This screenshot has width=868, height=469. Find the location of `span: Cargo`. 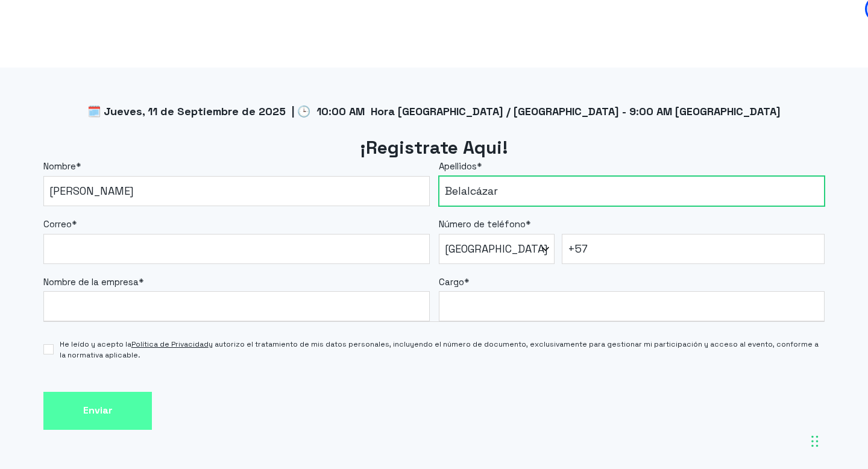

span: Cargo is located at coordinates (451, 281).